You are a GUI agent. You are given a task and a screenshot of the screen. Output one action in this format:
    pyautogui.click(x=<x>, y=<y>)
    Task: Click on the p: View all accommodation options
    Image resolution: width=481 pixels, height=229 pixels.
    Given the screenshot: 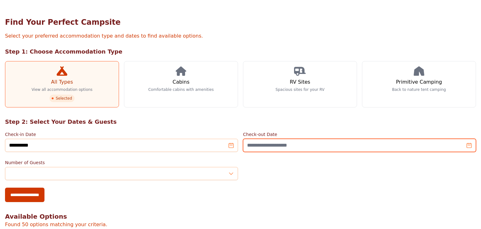 What is the action you would take?
    pyautogui.click(x=62, y=90)
    